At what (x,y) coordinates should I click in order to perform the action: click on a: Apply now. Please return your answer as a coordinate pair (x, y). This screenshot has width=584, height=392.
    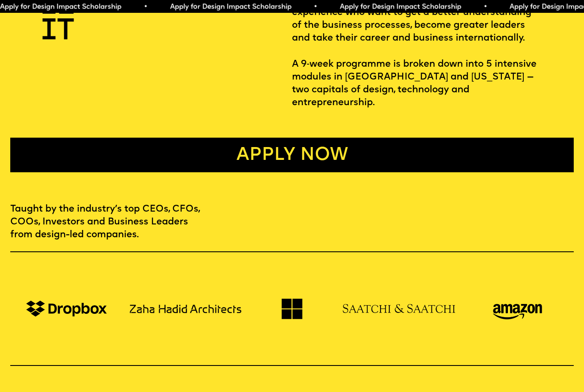
    Looking at the image, I should click on (292, 155).